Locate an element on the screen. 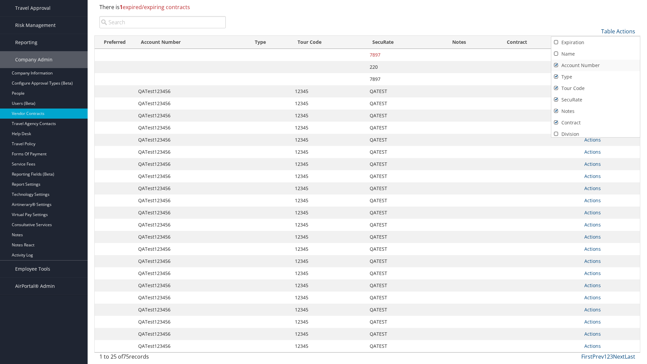 The height and width of the screenshot is (364, 647). a: Division is located at coordinates (595, 134).